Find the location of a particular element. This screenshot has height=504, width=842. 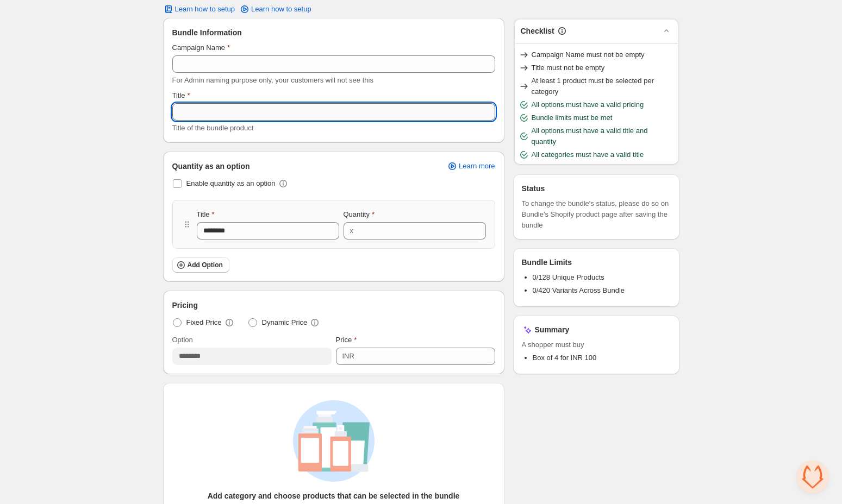

span: All options must have a valid pricing is located at coordinates (588, 105).